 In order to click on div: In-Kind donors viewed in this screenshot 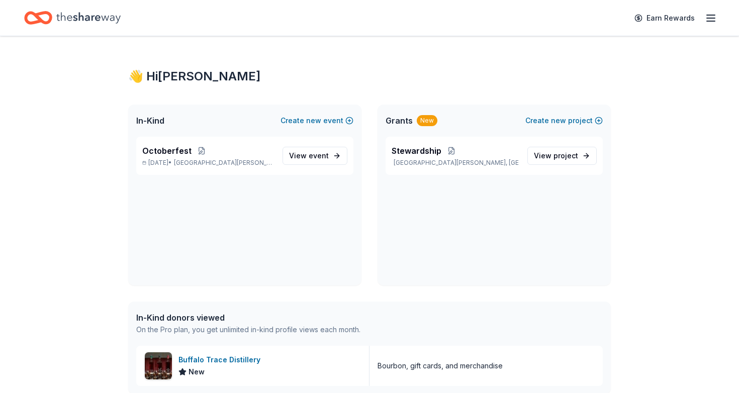, I will do `click(248, 318)`.